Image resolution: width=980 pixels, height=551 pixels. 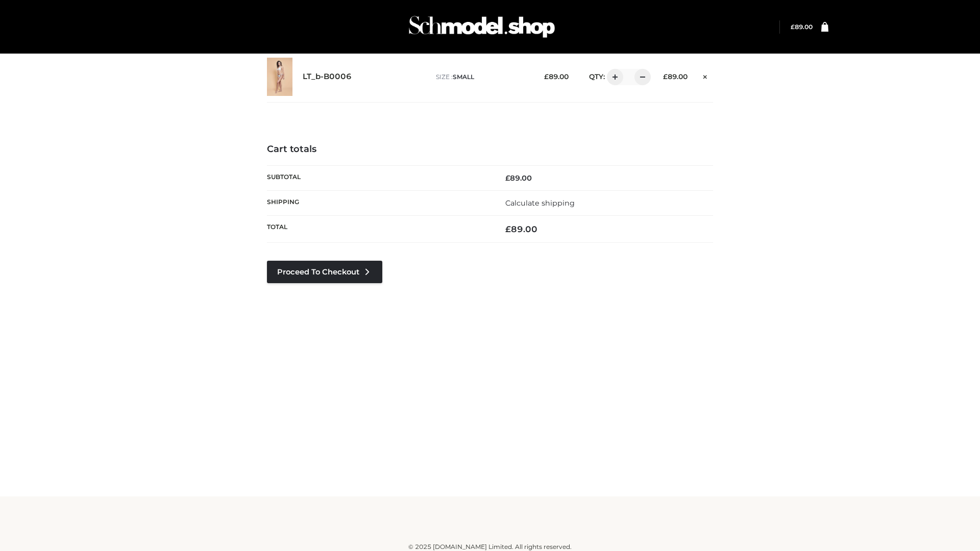 I want to click on th: Subtotal, so click(x=378, y=178).